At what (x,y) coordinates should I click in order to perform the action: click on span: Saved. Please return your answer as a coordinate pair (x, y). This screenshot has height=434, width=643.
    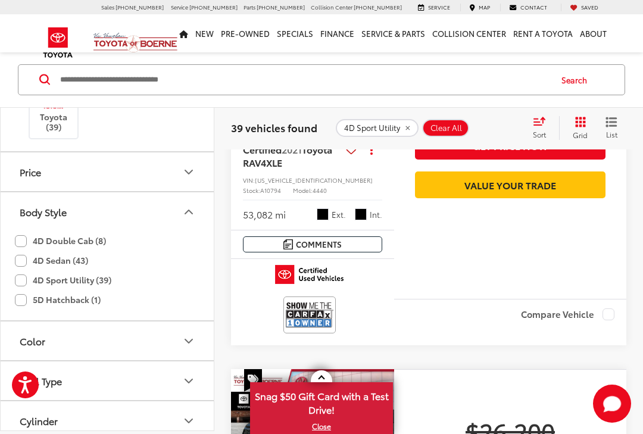
    Looking at the image, I should click on (589, 7).